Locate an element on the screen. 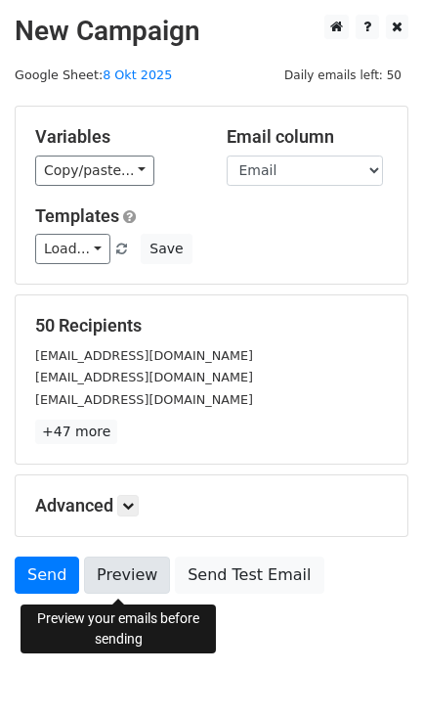  div: Chat Widget is located at coordinates (375, 670).